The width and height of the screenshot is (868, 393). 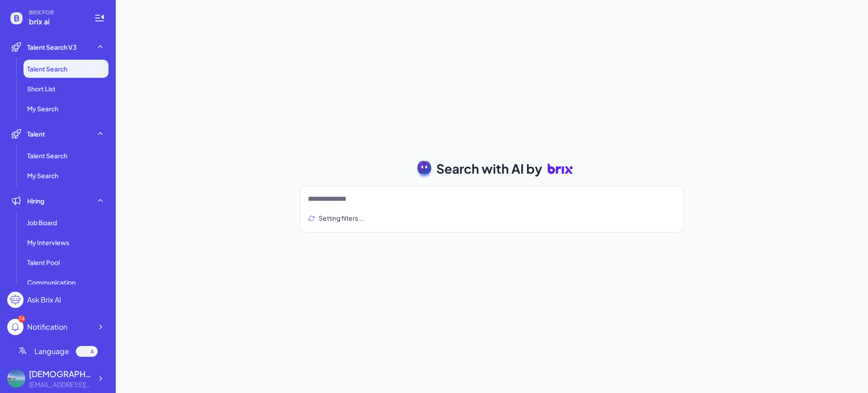 I want to click on span: Talent Search V3, so click(x=52, y=47).